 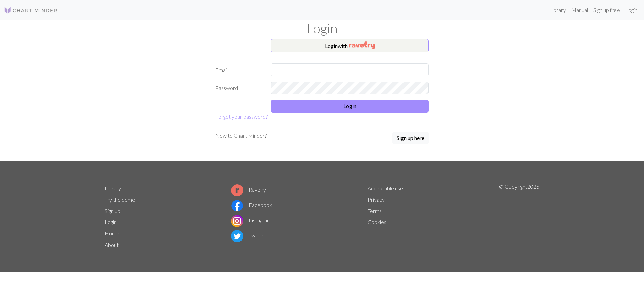 What do you see at coordinates (31, 10) in the screenshot?
I see `img: Logo` at bounding box center [31, 10].